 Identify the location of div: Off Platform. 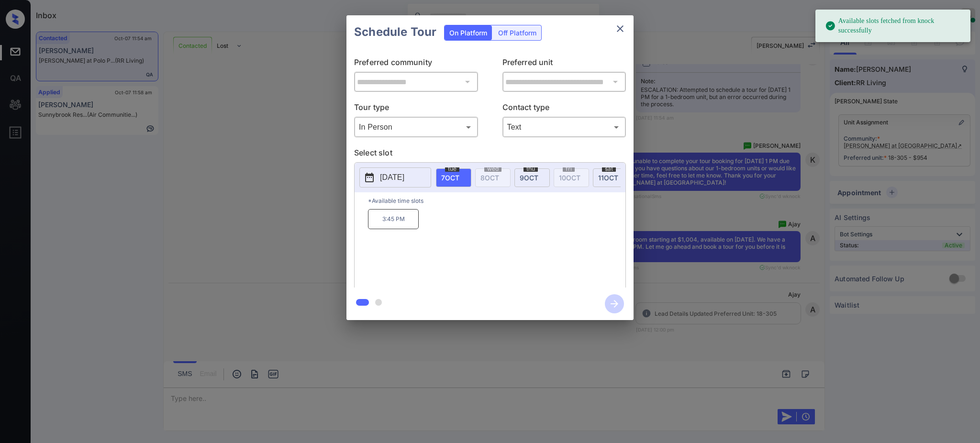
(518, 33).